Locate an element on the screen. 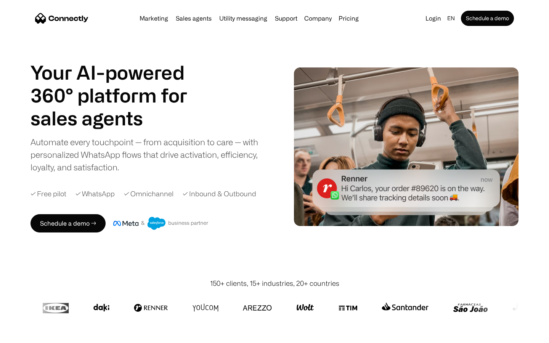 This screenshot has width=549, height=343. a: Login is located at coordinates (433, 18).